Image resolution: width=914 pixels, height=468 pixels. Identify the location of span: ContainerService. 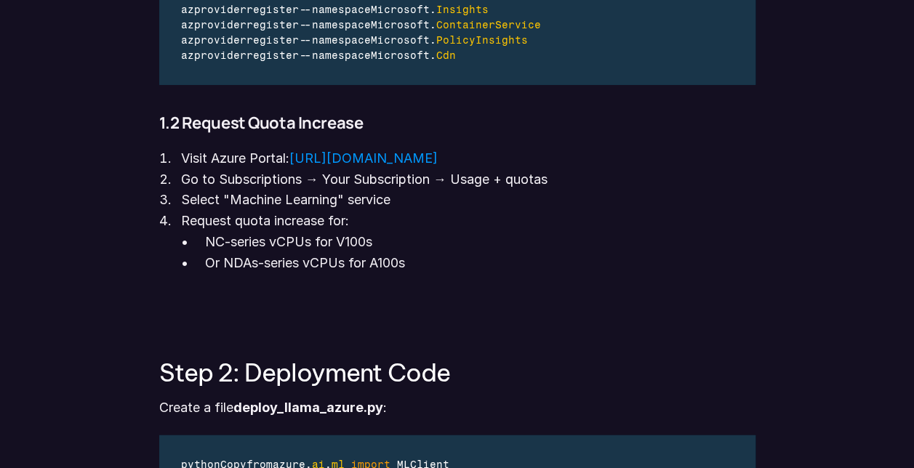
(489, 25).